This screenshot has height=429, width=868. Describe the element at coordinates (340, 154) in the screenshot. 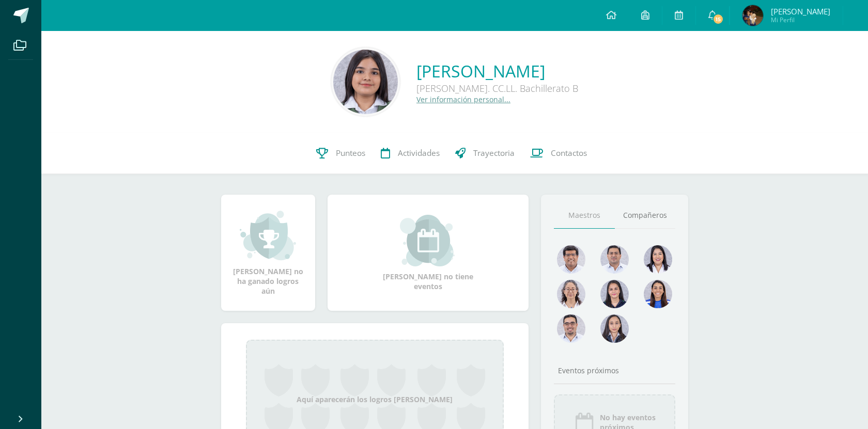

I see `a: Punteos` at that location.